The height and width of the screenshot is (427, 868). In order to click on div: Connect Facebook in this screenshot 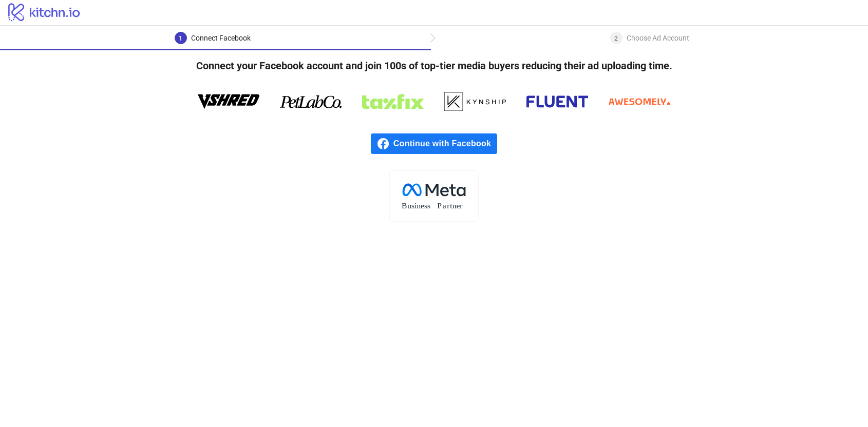, I will do `click(221, 38)`.